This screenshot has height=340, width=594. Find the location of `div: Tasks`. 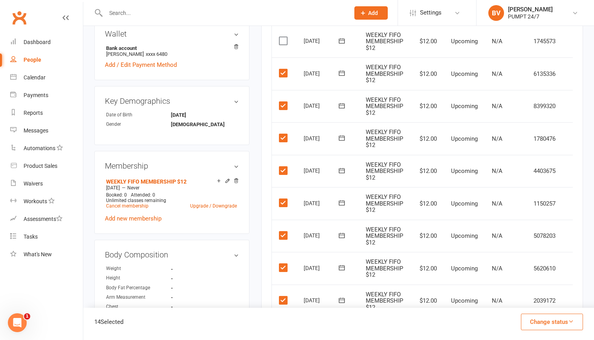

div: Tasks is located at coordinates (31, 236).